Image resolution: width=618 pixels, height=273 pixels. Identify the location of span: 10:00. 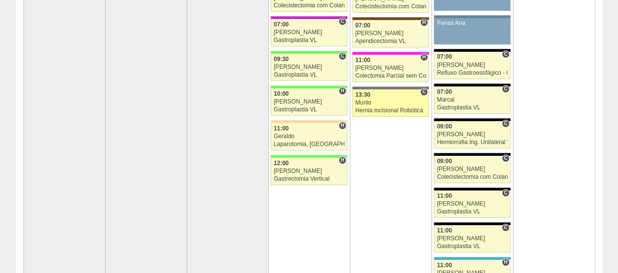
(281, 94).